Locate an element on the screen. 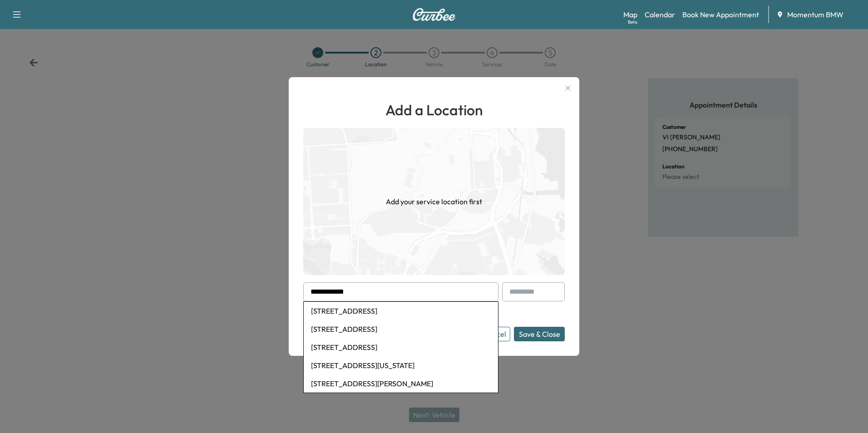  span: Momentum BMW is located at coordinates (815, 14).